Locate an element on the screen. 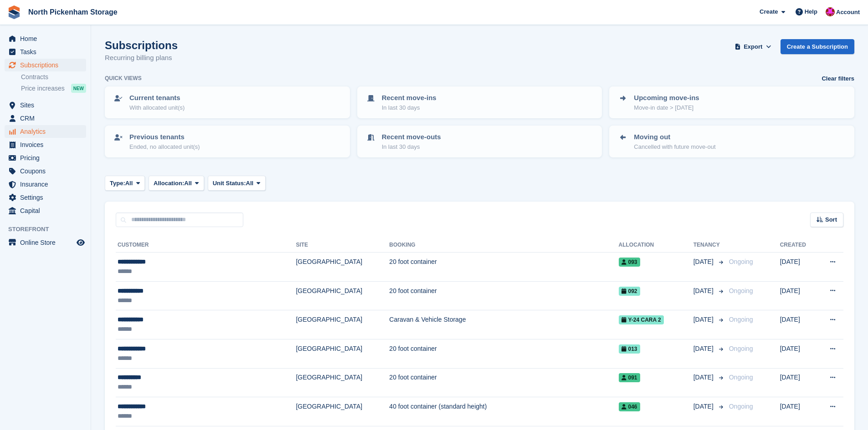  p: Upcoming move-ins is located at coordinates (666, 98).